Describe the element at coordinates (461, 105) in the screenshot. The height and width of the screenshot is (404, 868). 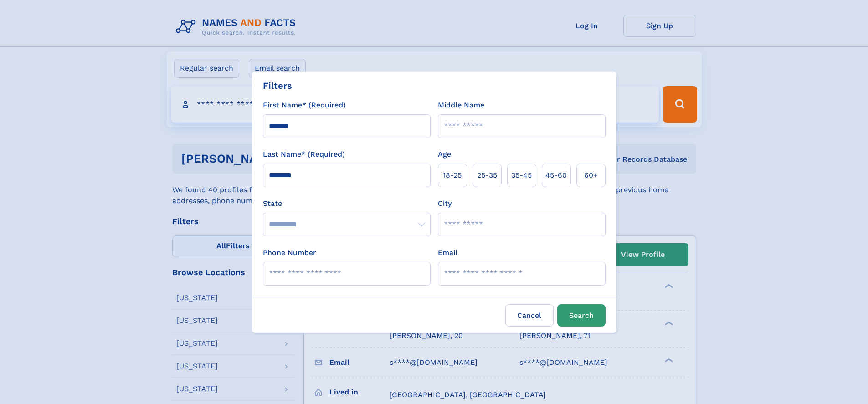
I see `label: Middle Name` at that location.